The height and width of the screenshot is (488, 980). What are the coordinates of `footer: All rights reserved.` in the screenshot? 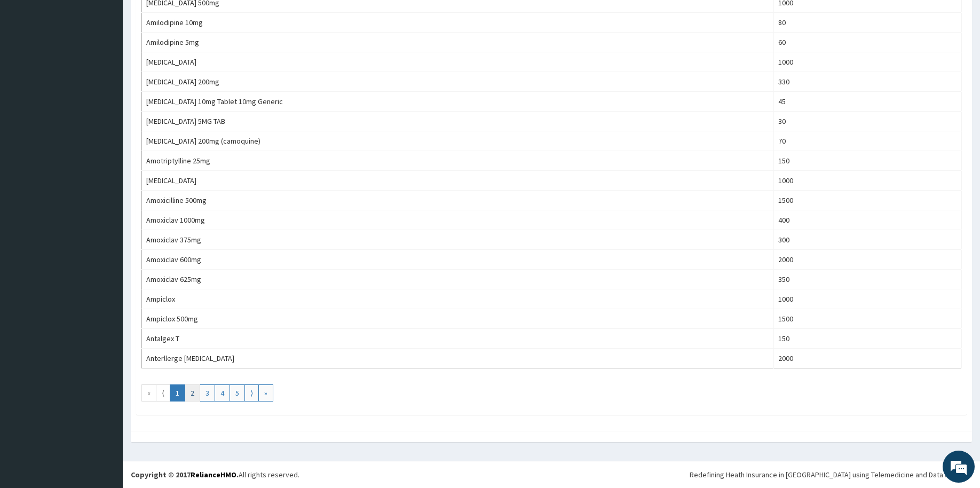 It's located at (552, 474).